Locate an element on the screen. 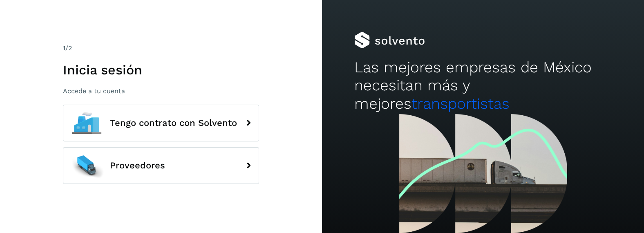 This screenshot has width=644, height=233. p: Accede a tu cuenta is located at coordinates (161, 91).